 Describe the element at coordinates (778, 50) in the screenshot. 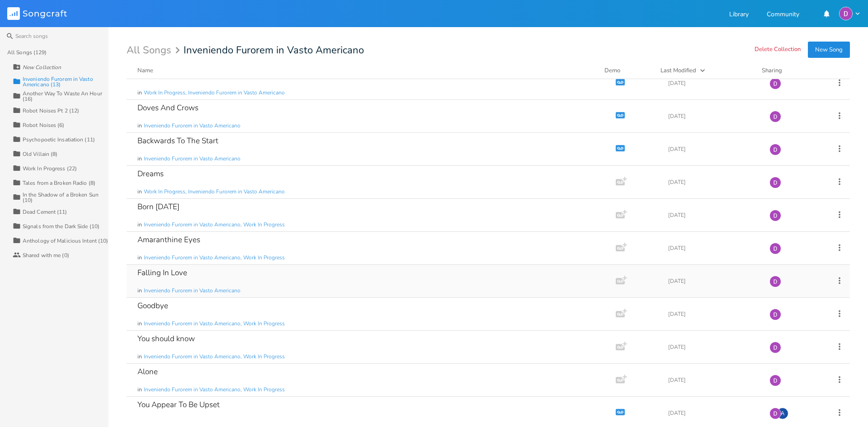

I see `button: Delete Collection` at that location.